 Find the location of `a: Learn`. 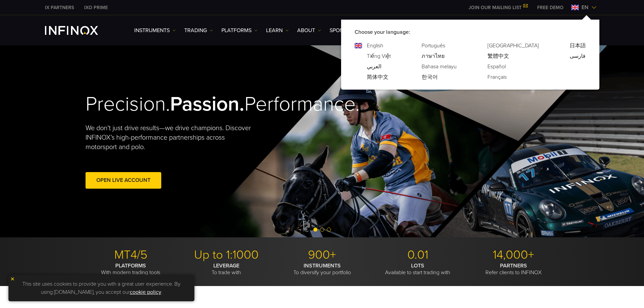

a: Learn is located at coordinates (277, 31).